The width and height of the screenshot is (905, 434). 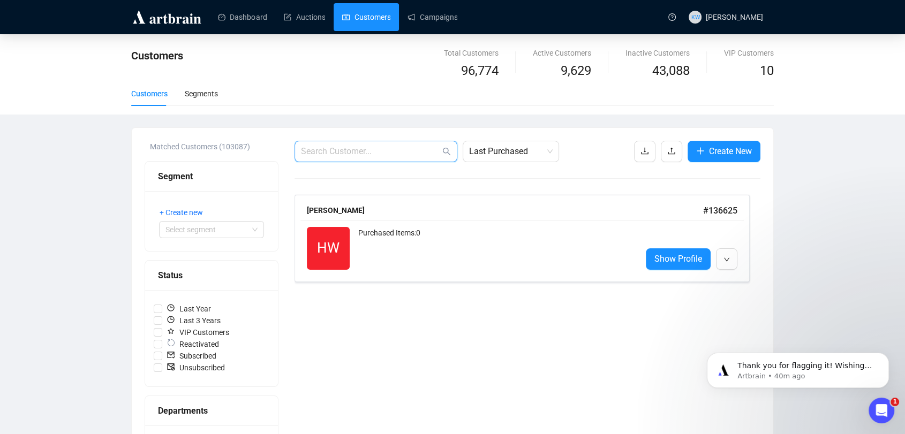 I want to click on span: plus, so click(x=700, y=151).